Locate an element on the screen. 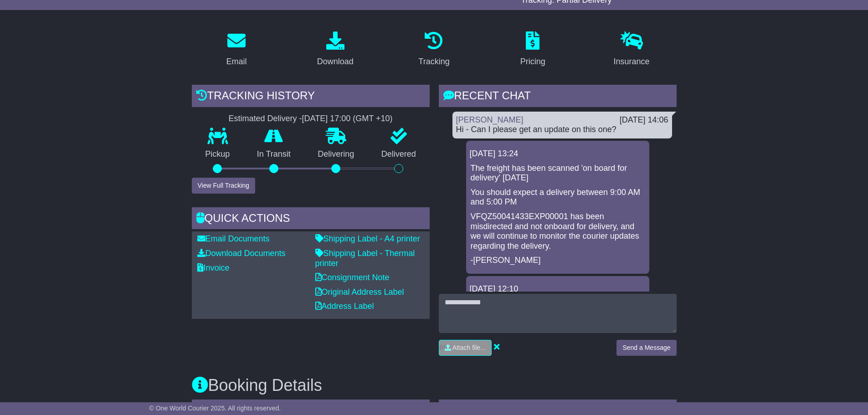  p: In Transit is located at coordinates (274, 155).